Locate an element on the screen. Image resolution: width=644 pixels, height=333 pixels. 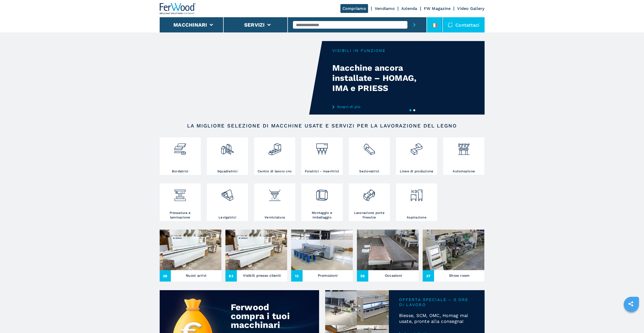
button: 2 is located at coordinates (414, 110).